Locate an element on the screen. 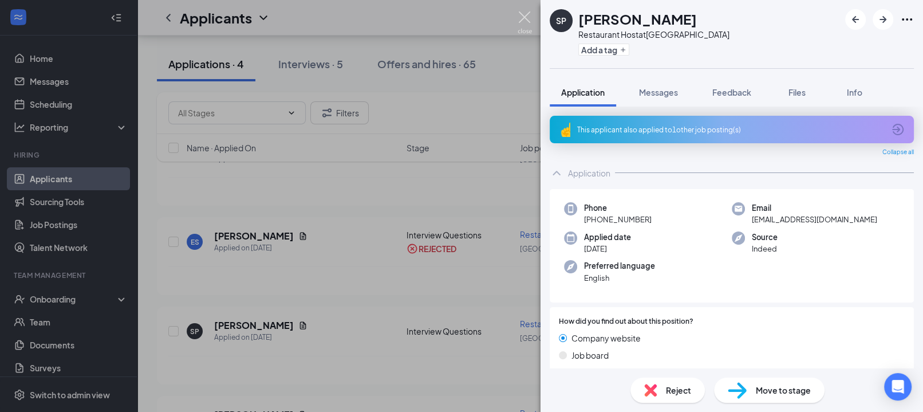 This screenshot has height=412, width=923. svg: Ellipses is located at coordinates (907, 19).